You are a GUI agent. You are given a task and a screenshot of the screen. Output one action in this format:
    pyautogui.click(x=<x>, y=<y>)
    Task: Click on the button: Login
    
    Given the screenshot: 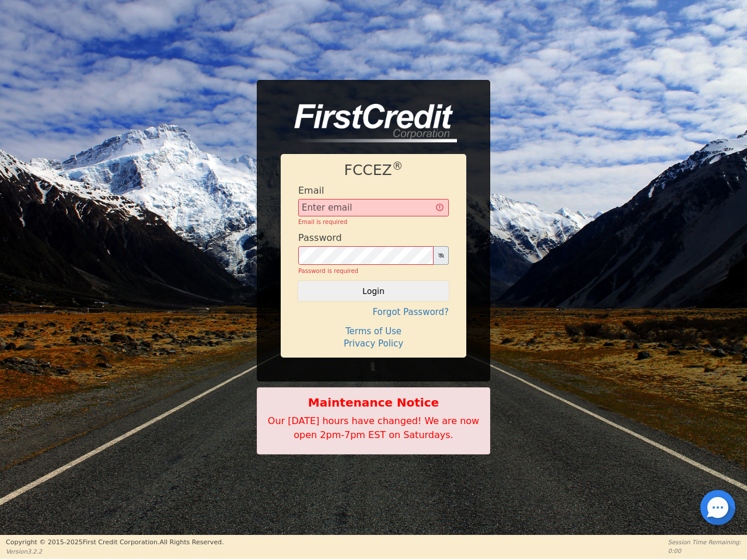 What is the action you would take?
    pyautogui.click(x=374, y=291)
    